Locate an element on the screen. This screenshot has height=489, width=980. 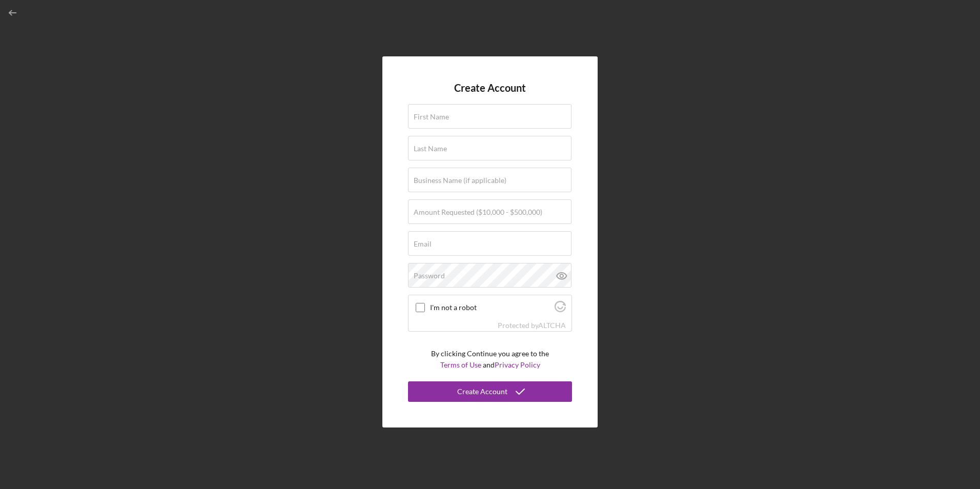
p: By clicking Continue you agree to the and is located at coordinates (490, 359).